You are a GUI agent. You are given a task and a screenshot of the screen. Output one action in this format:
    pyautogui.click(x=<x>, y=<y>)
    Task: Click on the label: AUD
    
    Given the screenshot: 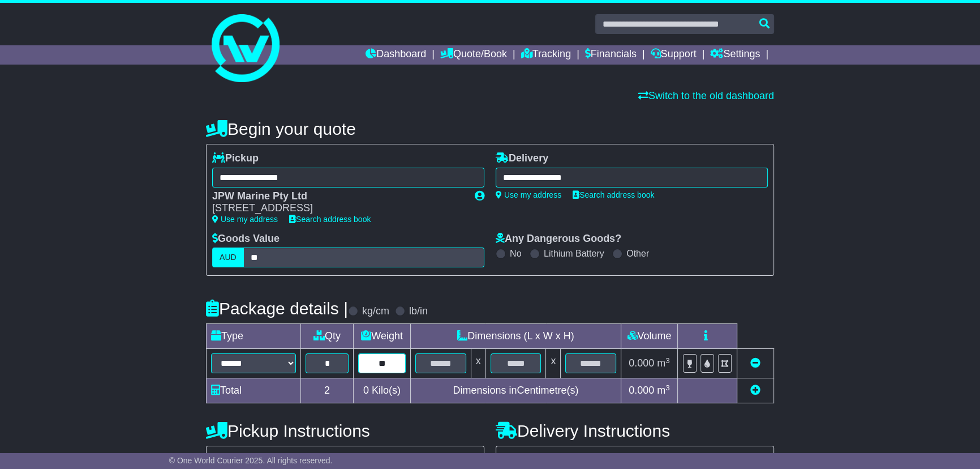 What is the action you would take?
    pyautogui.click(x=228, y=257)
    